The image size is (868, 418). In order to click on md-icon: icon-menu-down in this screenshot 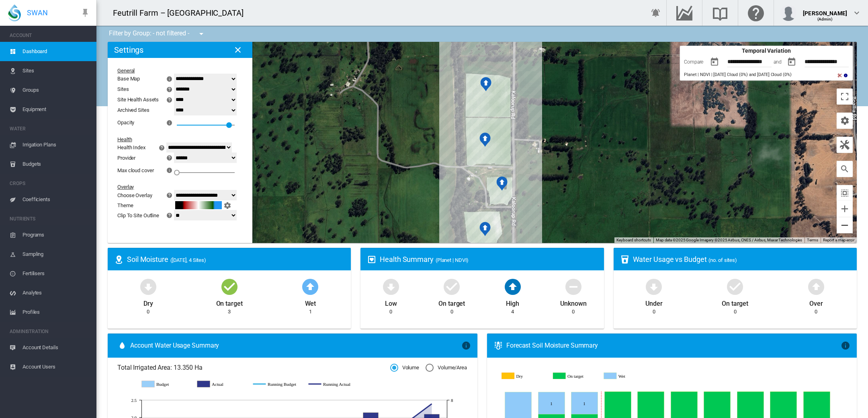, I will do `click(201, 33)`.